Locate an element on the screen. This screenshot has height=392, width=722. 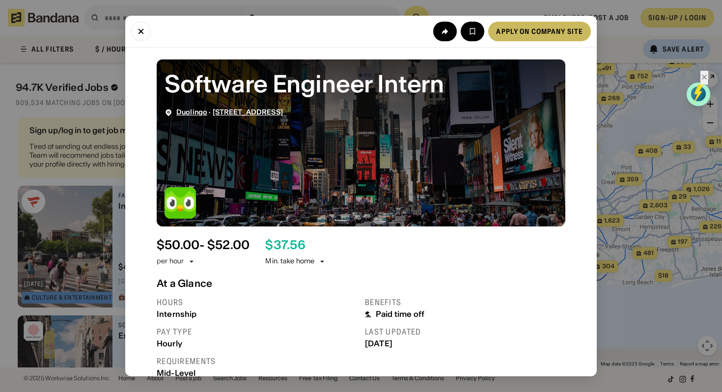
div: Mid-Level is located at coordinates (257, 373).